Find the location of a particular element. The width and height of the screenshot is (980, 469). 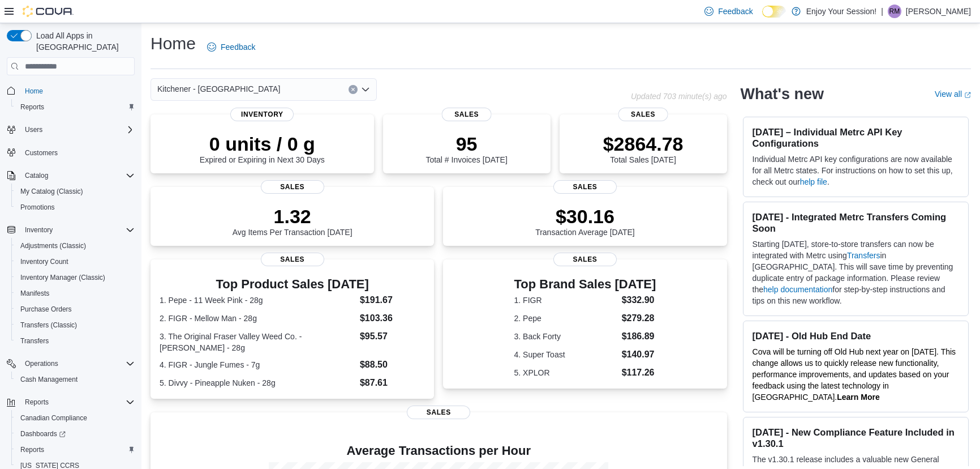

dt: 4. Super Toast is located at coordinates (567, 355).